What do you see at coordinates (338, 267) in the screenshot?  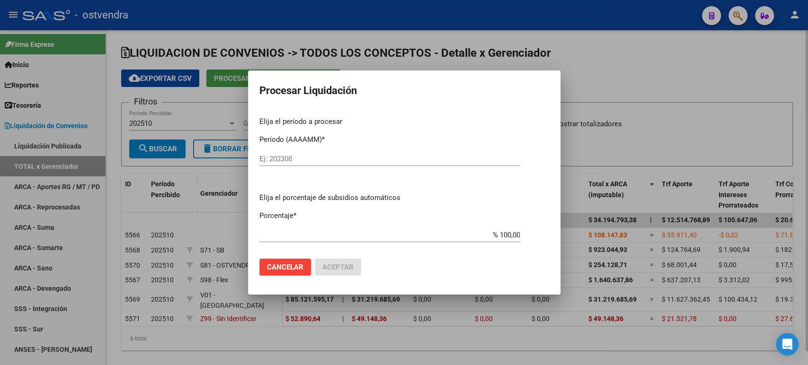 I see `span: Aceptar` at bounding box center [338, 267].